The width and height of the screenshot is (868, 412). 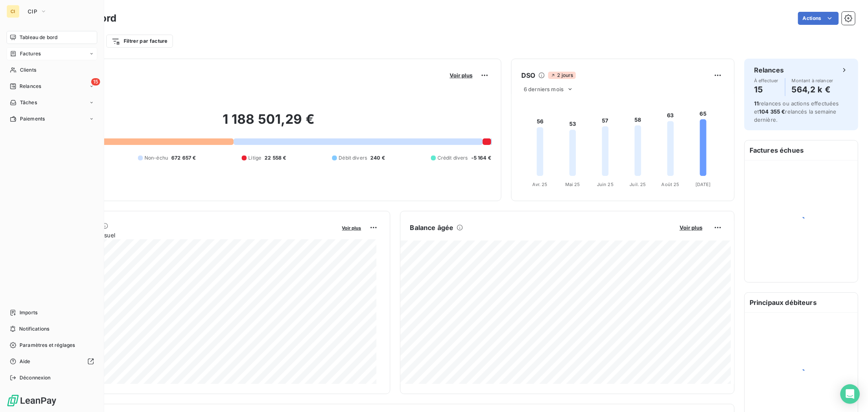 I want to click on span: 2 jours, so click(x=562, y=75).